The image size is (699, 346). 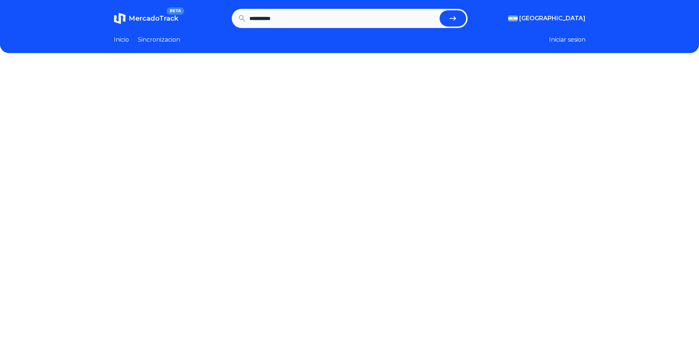 What do you see at coordinates (121, 40) in the screenshot?
I see `a: Inicio` at bounding box center [121, 40].